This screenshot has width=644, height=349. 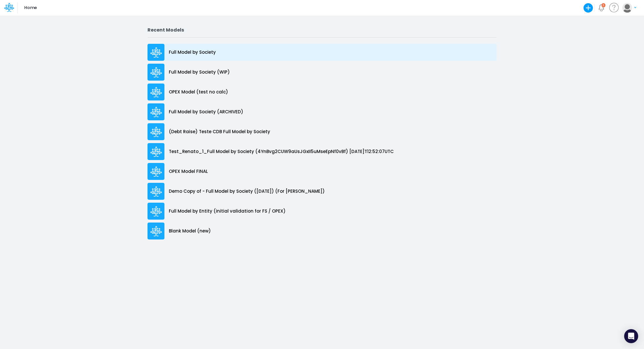 I want to click on p: Full Model by Society (WIP), so click(x=199, y=72).